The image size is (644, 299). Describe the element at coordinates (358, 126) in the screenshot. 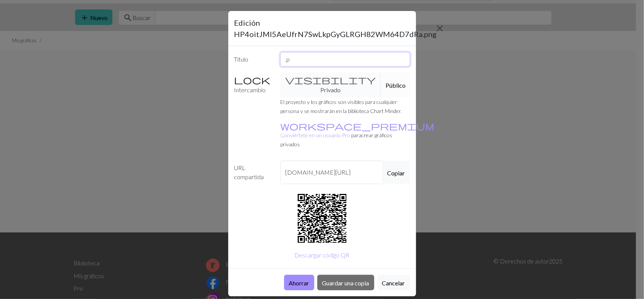

I see `span: workspace_premium` at that location.